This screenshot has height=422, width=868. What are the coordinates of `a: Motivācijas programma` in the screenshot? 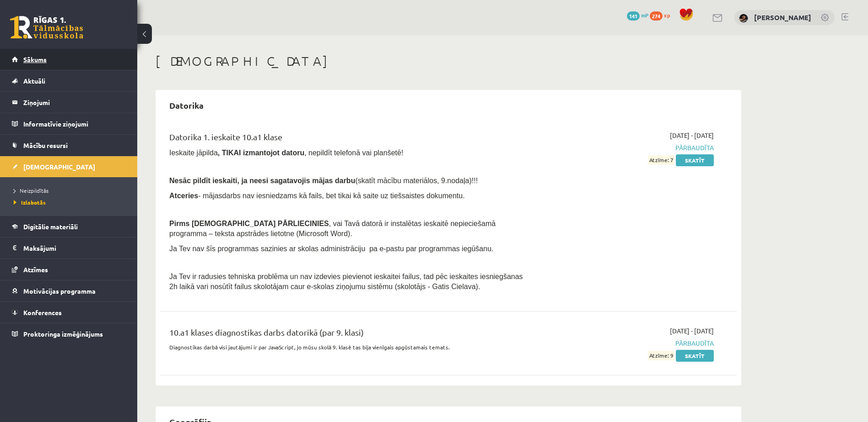 It's located at (69, 291).